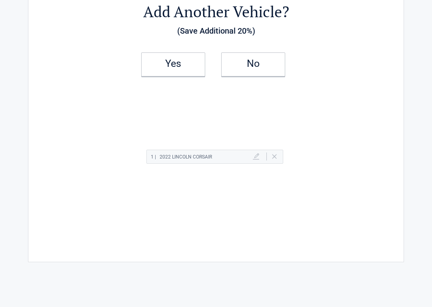 The height and width of the screenshot is (307, 432). What do you see at coordinates (216, 12) in the screenshot?
I see `h2: Add Another Vehicle?` at bounding box center [216, 12].